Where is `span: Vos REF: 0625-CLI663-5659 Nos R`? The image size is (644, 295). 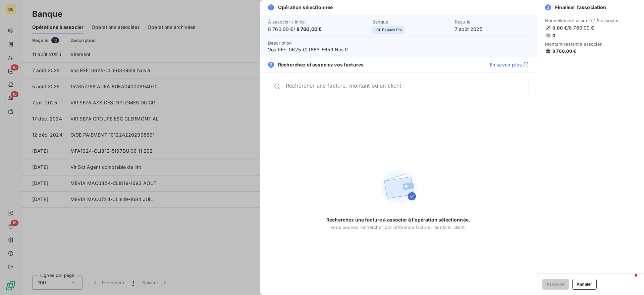 span: Vos REF: 0625-CLI663-5659 Nos R is located at coordinates (398, 50).